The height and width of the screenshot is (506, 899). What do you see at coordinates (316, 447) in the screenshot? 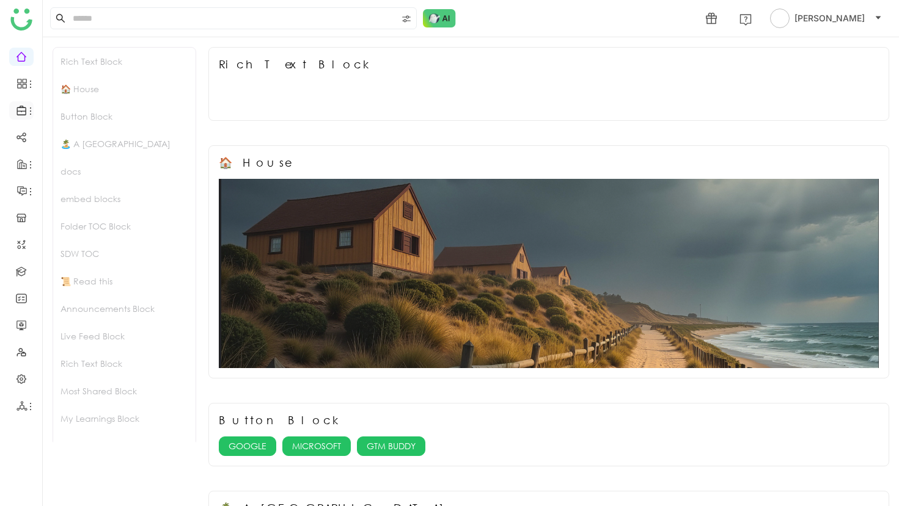
I see `button: MICROSOFT` at bounding box center [316, 447].